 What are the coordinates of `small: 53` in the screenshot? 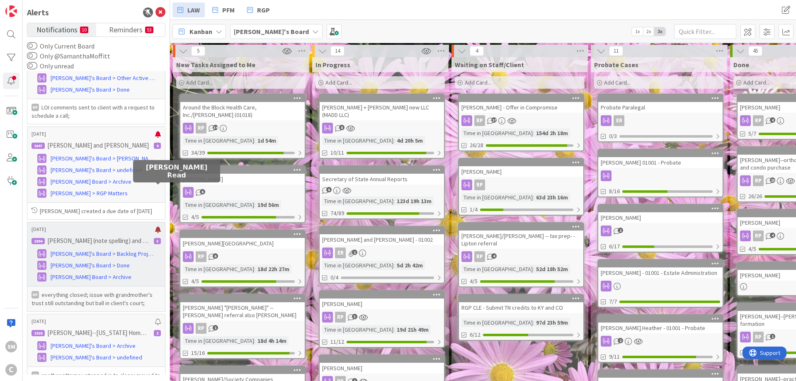 It's located at (149, 30).